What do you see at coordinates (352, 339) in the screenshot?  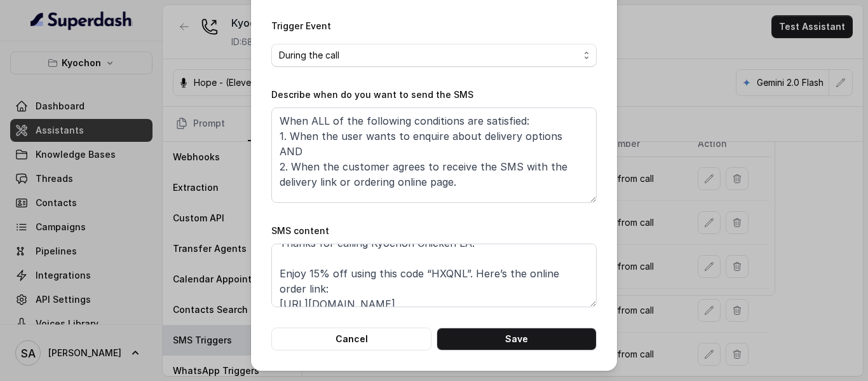 I see `button: Cancel` at bounding box center [352, 339].